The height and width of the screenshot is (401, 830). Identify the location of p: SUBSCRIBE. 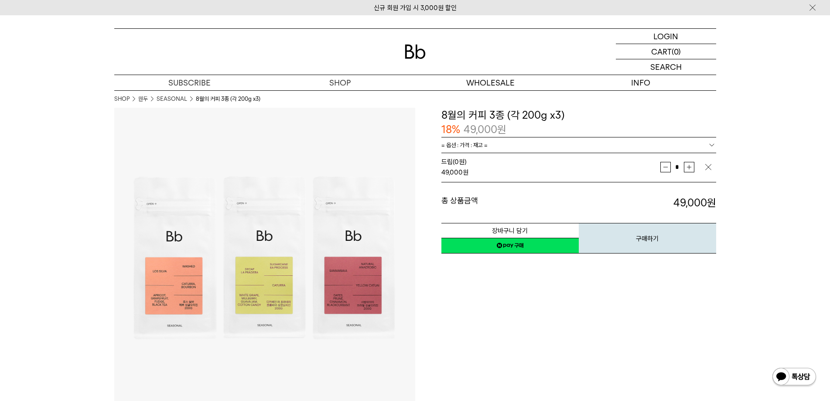
(189, 82).